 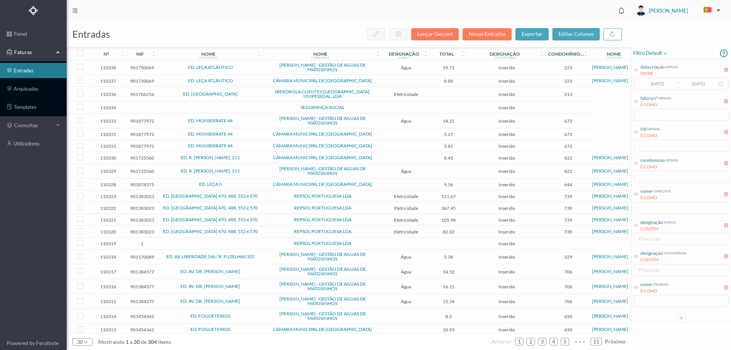 What do you see at coordinates (566, 54) in the screenshot?
I see `div: condomínio nº` at bounding box center [566, 54].